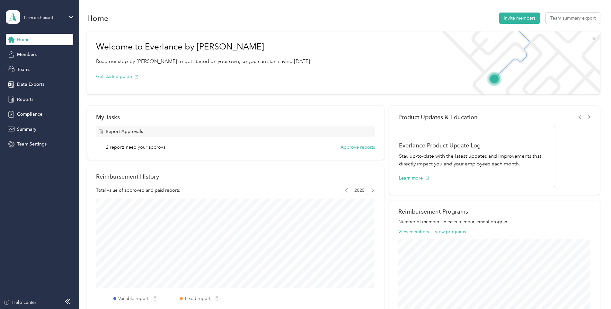  Describe the element at coordinates (134, 298) in the screenshot. I see `label: Variable reports` at that location.